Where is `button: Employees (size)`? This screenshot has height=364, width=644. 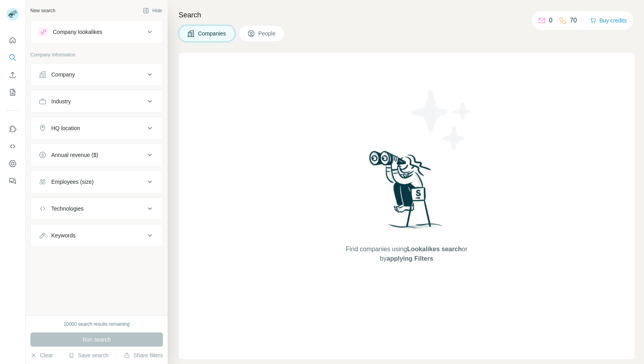 button: Employees (size) is located at coordinates (97, 182).